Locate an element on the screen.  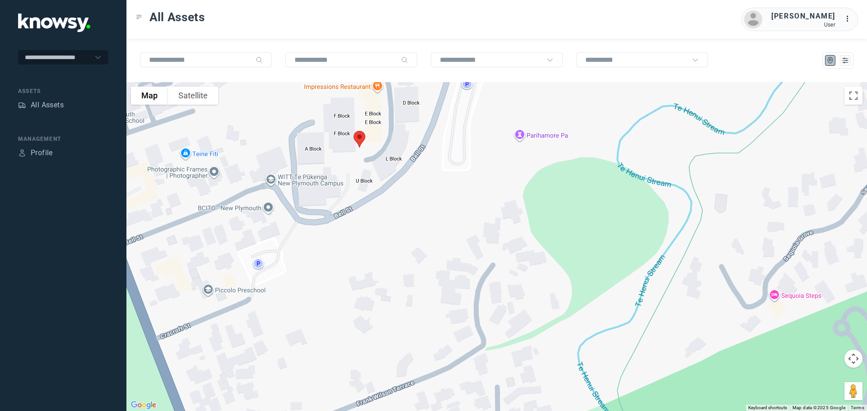
button: Show satellite imagery is located at coordinates (193, 96).